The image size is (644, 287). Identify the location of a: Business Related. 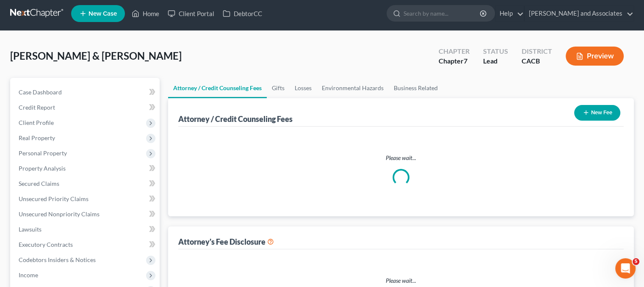
(416, 88).